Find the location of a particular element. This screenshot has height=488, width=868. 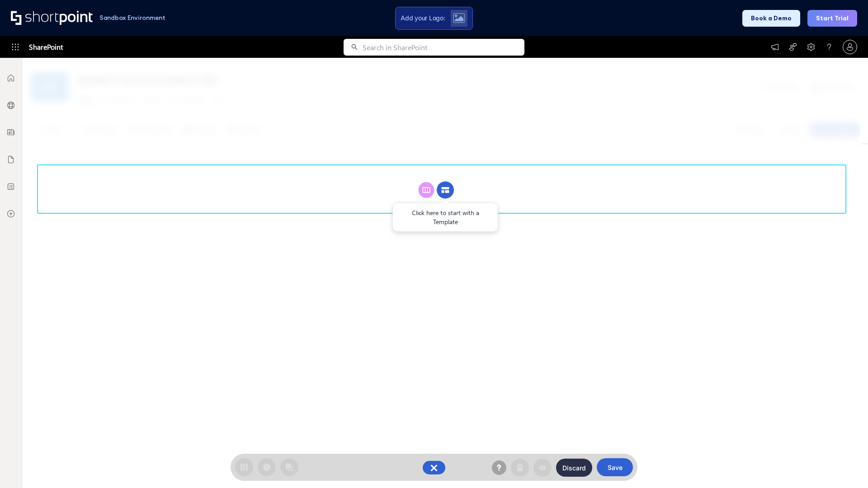

button: Start Trial is located at coordinates (833, 18).